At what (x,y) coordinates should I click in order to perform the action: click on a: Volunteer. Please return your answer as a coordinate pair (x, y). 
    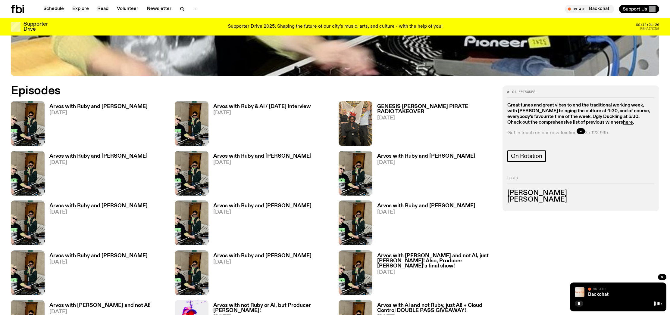
    Looking at the image, I should click on (127, 9).